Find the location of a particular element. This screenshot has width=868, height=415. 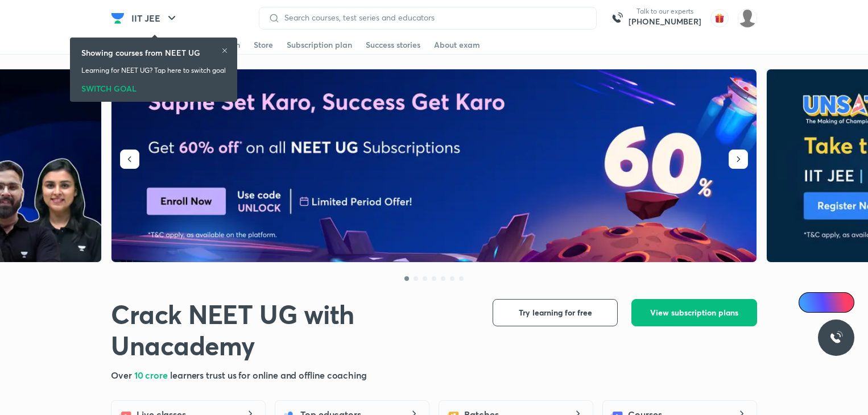

a: Subscription plan is located at coordinates (319, 45).